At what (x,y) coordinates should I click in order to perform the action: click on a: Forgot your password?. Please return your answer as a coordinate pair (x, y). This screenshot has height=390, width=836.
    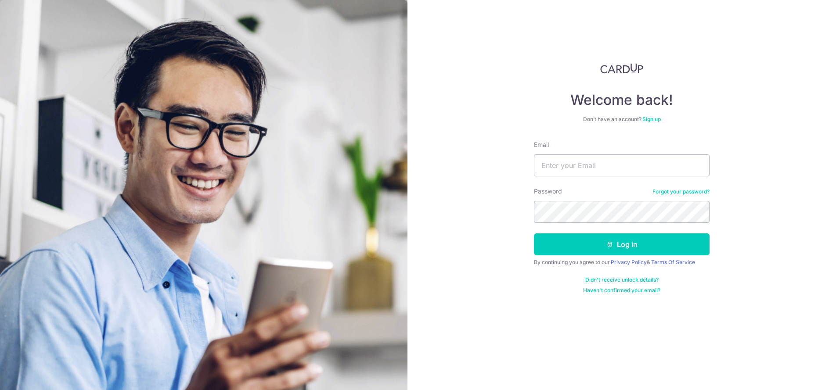
    Looking at the image, I should click on (681, 192).